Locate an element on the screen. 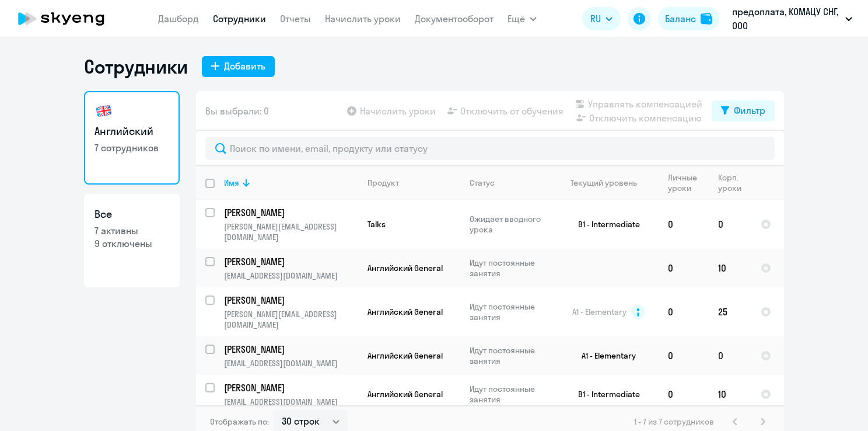 This screenshot has height=431, width=868. a: Сотрудники is located at coordinates (239, 19).